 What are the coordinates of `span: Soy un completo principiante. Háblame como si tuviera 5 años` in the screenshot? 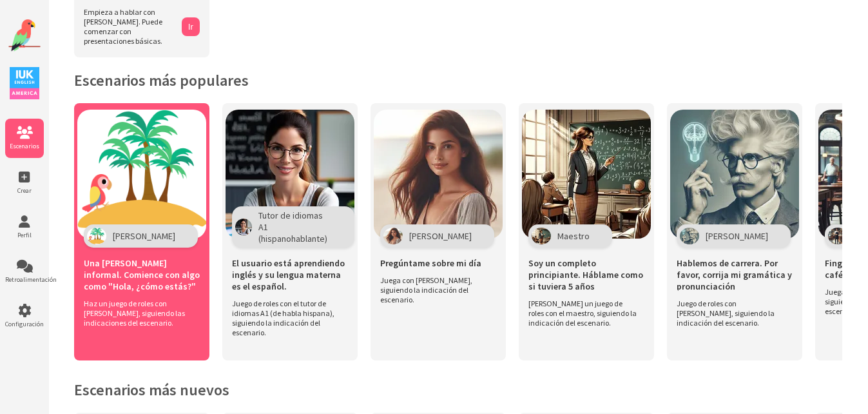 It's located at (587, 275).